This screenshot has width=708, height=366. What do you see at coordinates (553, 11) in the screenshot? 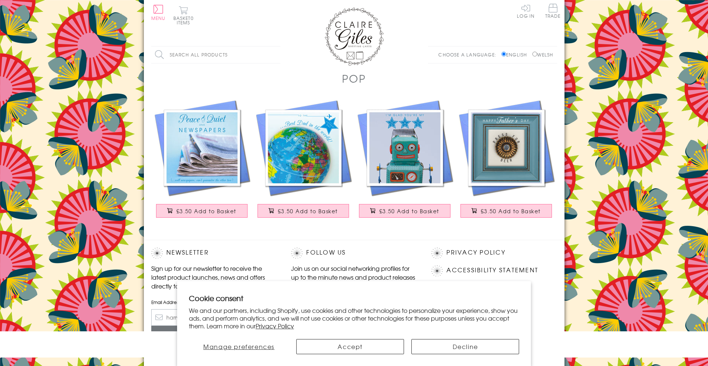
I see `a: Trade` at bounding box center [553, 11].